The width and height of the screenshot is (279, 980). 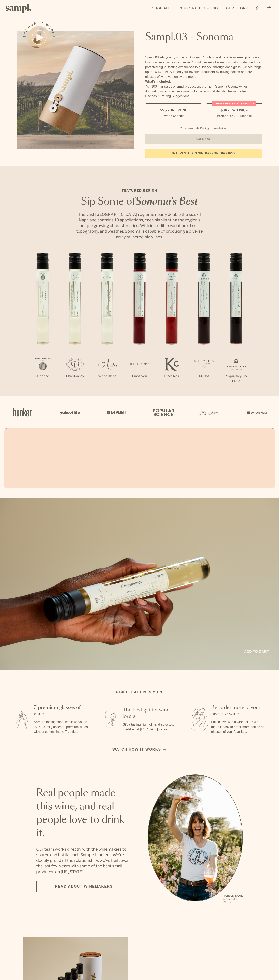 I want to click on small: Try the Capsule, so click(x=173, y=115).